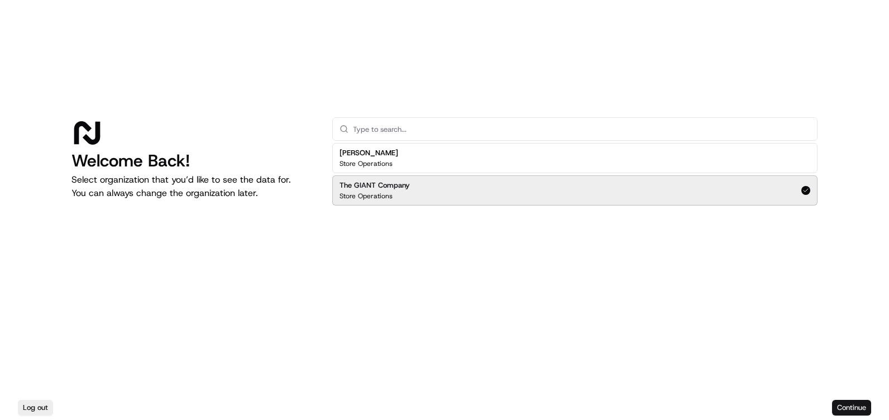  I want to click on button: Log out, so click(35, 407).